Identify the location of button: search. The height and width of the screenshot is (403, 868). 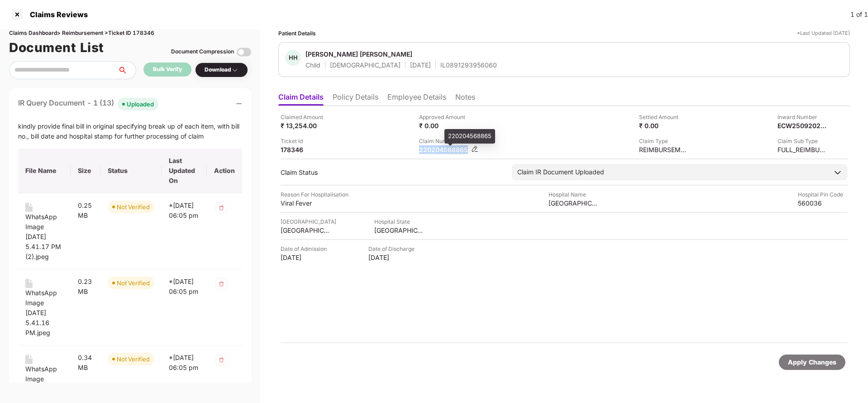
(126, 70).